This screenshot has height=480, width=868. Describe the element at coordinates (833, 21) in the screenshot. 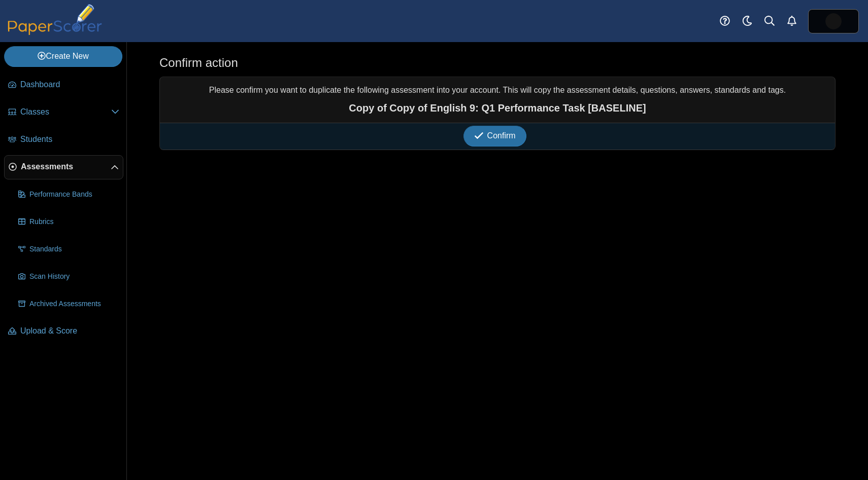

I see `span: Joseph Freer` at that location.